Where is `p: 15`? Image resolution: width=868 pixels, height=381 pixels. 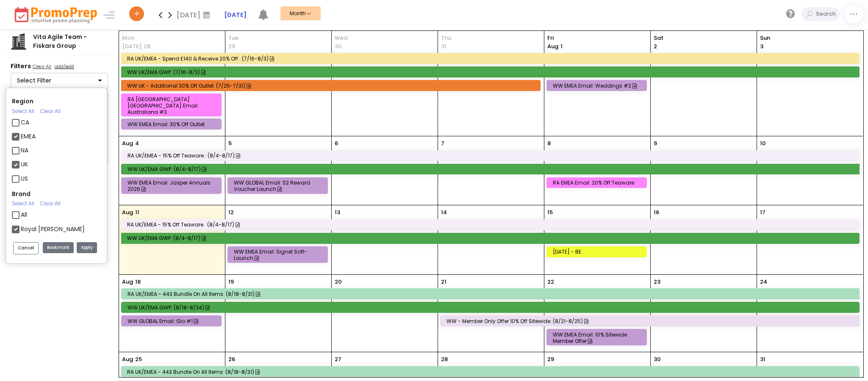
p: 15 is located at coordinates (550, 213).